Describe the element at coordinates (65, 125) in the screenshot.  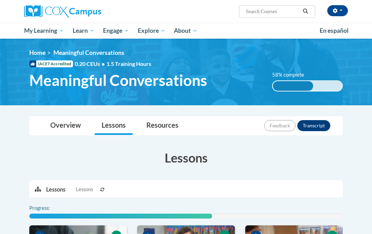
I see `a: Overview` at that location.